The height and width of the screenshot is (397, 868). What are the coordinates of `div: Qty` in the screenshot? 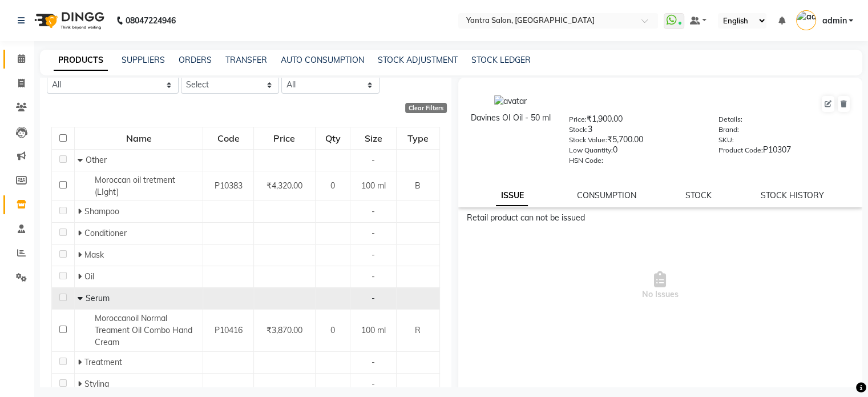 It's located at (333, 138).